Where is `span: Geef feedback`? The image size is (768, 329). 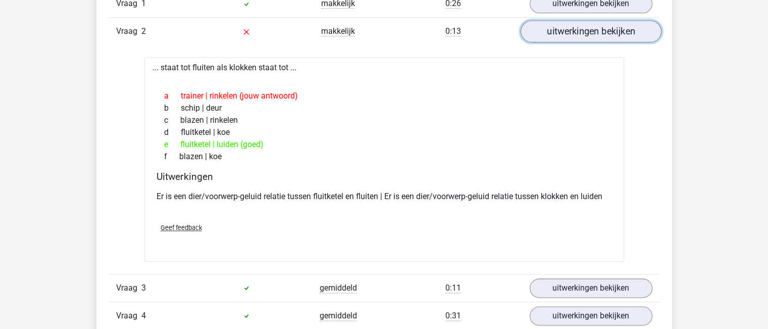 span: Geef feedback is located at coordinates (181, 227).